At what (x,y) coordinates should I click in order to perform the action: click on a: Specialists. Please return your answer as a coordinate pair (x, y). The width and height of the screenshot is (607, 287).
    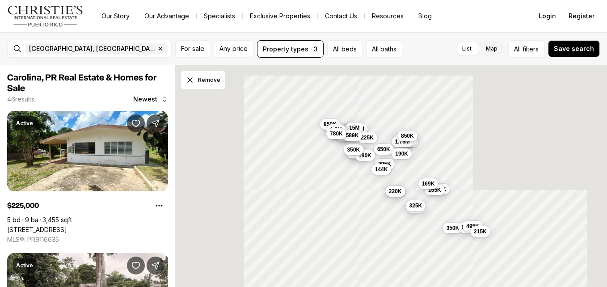
    Looking at the image, I should click on (219, 16).